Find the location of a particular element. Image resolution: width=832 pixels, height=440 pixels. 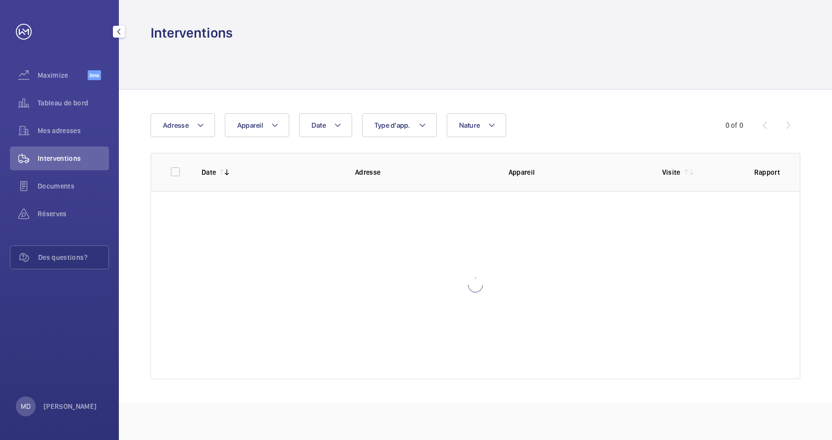

span: Nature is located at coordinates (470, 125).